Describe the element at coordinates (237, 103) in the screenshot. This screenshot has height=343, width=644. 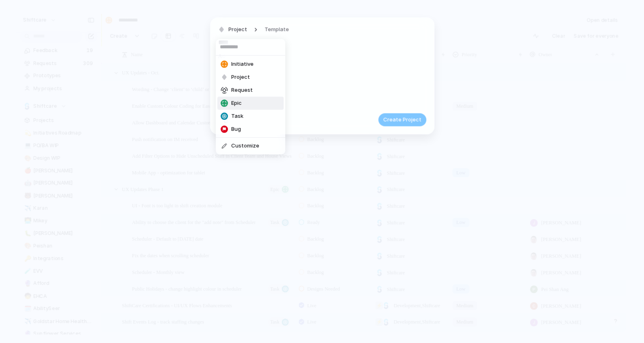
I see `span: Epic` at that location.